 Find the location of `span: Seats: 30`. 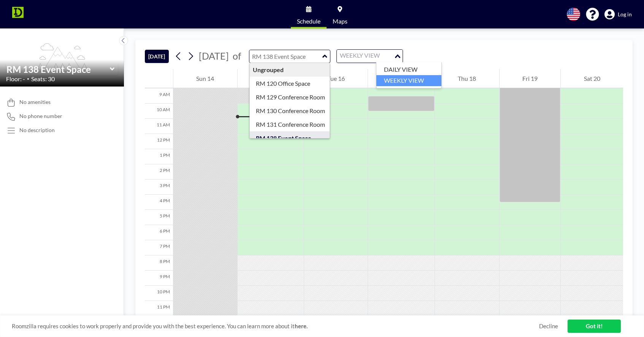

span: Seats: 30 is located at coordinates (43, 79).